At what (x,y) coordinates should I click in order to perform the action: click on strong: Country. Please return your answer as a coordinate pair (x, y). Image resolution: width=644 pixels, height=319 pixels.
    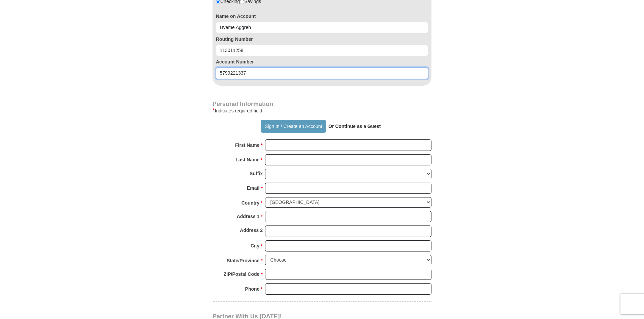
    Looking at the image, I should click on (251, 203).